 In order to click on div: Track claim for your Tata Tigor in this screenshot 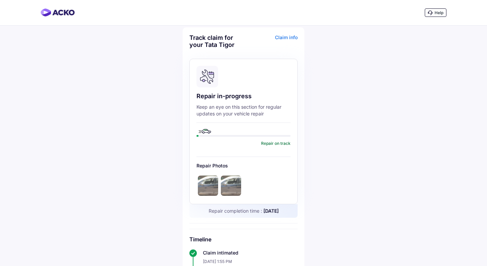, I will do `click(215, 41)`.